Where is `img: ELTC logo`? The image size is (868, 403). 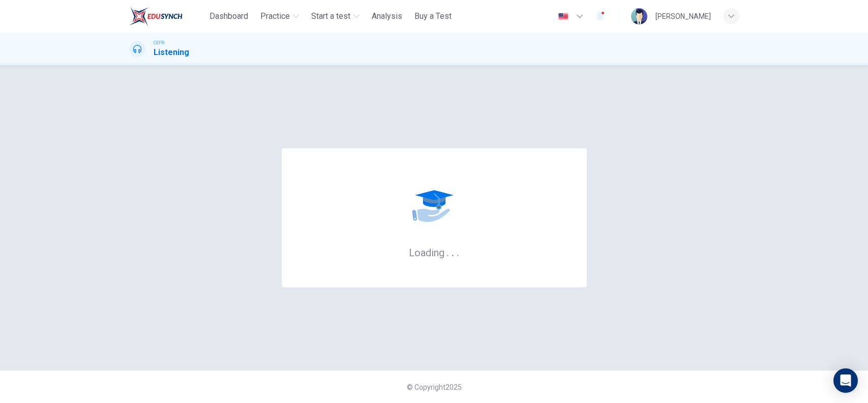
img: ELTC logo is located at coordinates (156, 17).